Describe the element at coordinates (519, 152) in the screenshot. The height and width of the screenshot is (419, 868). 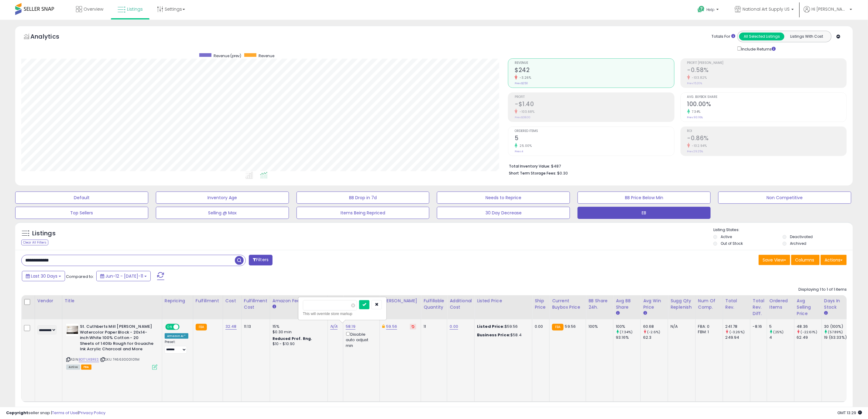
I see `small: Prev: 4` at that location.